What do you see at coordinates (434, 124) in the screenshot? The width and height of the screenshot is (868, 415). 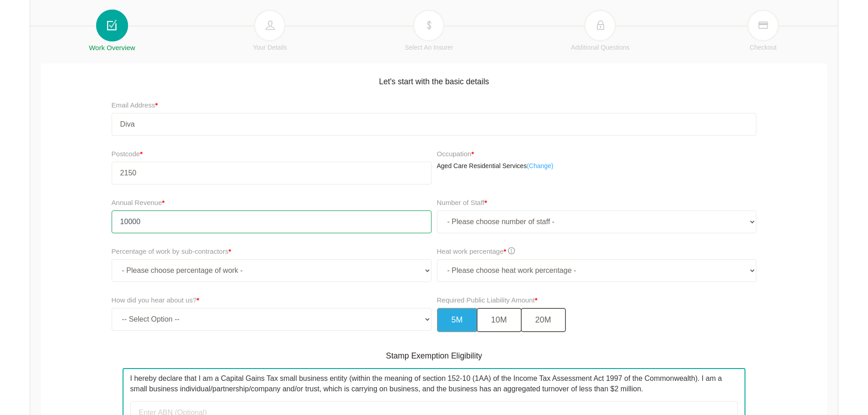 I see `input: Your Email Address` at bounding box center [434, 124].